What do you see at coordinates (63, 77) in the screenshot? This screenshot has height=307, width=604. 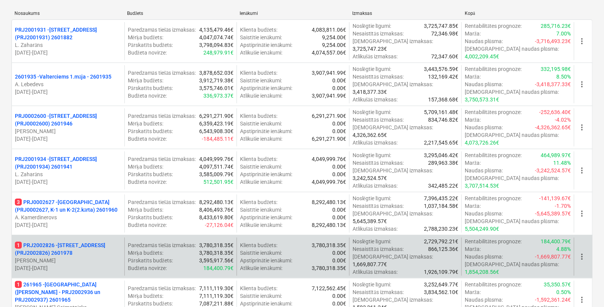 I see `p: 2601935 - Valterciems 1.māja - 2601935` at bounding box center [63, 77].